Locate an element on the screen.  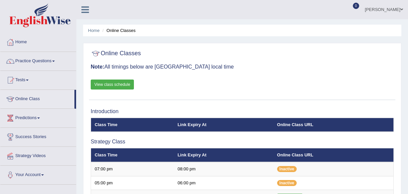
a: Tests is located at coordinates (38, 79).